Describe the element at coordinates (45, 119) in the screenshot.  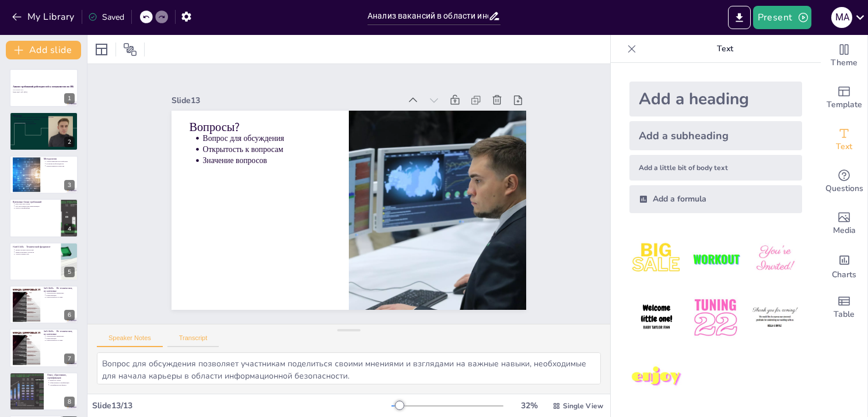
I see `p: Комплексные требования к навыкам` at that location.